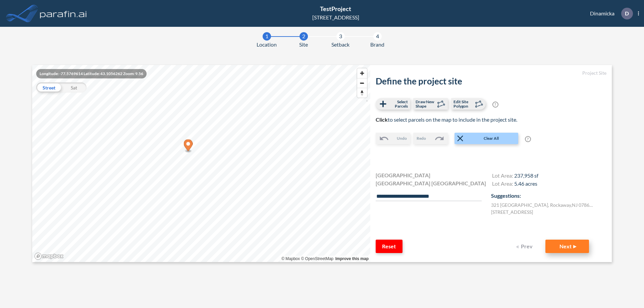  What do you see at coordinates (362, 73) in the screenshot?
I see `span: Zoom in` at bounding box center [362, 73].